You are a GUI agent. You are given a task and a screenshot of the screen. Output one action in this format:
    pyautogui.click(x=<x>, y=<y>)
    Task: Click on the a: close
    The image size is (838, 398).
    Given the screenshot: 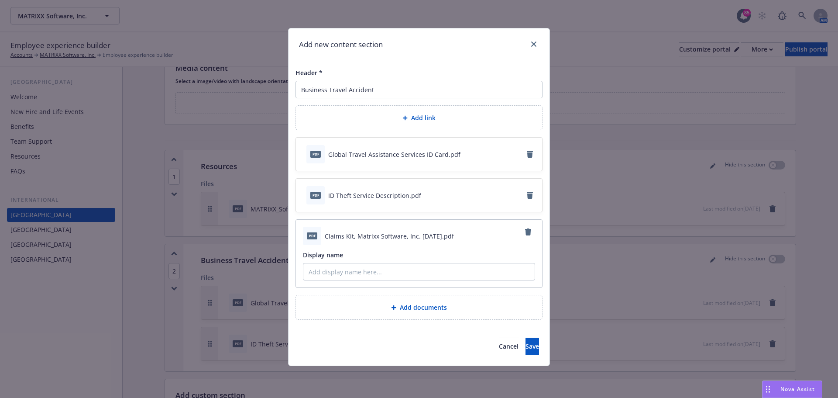 What is the action you would take?
    pyautogui.click(x=534, y=44)
    